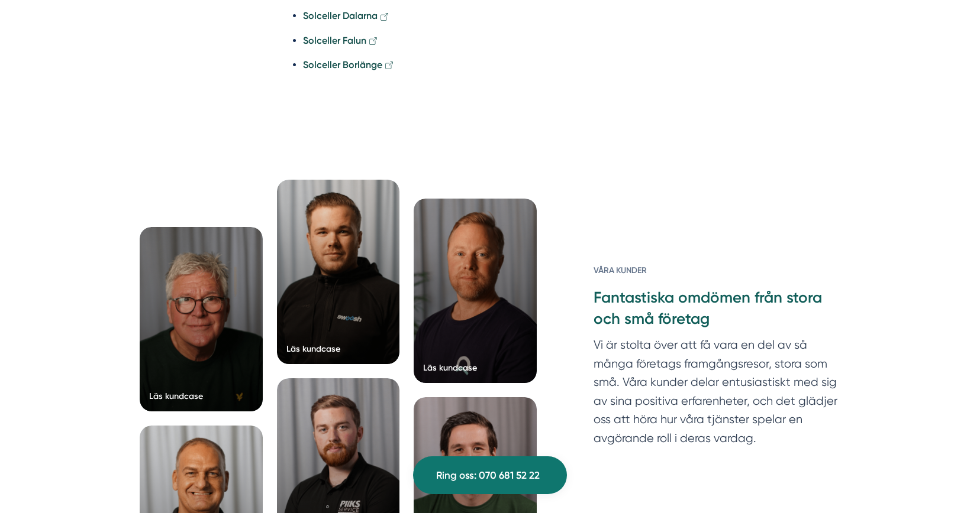 The height and width of the screenshot is (513, 980). What do you see at coordinates (716, 395) in the screenshot?
I see `p: Vi är stolta över att få vara en del av så många företags framgångsresor, stora som små. Våra kun...` at bounding box center [716, 395].